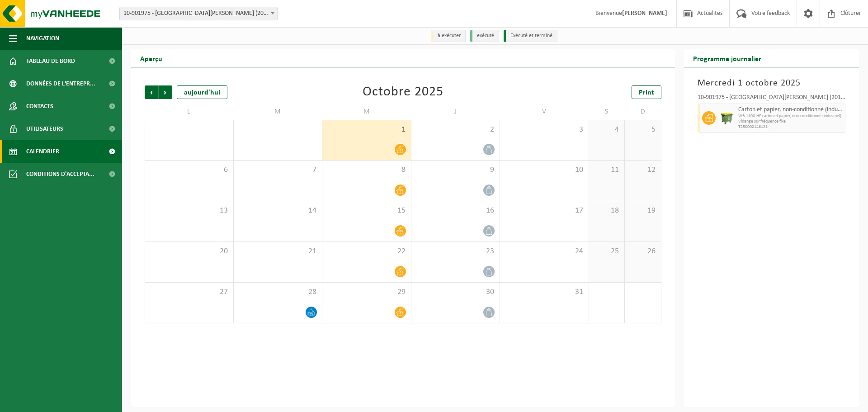 This screenshot has height=412, width=868. What do you see at coordinates (647, 93) in the screenshot?
I see `span: Print` at bounding box center [647, 93].